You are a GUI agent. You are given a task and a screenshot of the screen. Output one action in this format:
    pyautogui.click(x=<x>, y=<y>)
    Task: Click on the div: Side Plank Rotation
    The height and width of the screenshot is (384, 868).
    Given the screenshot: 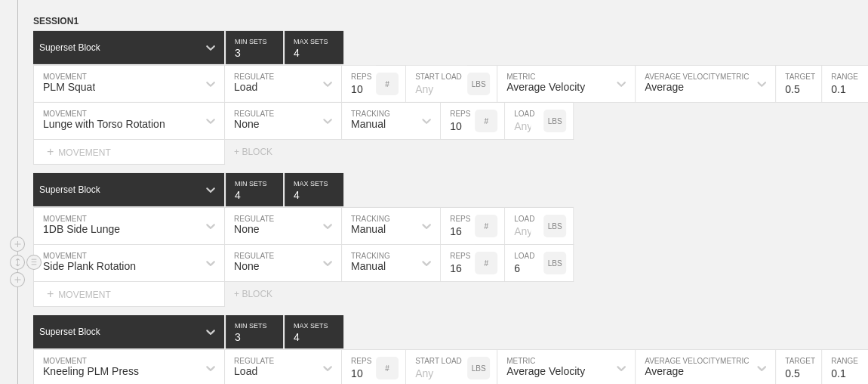 What is the action you would take?
    pyautogui.click(x=89, y=266)
    